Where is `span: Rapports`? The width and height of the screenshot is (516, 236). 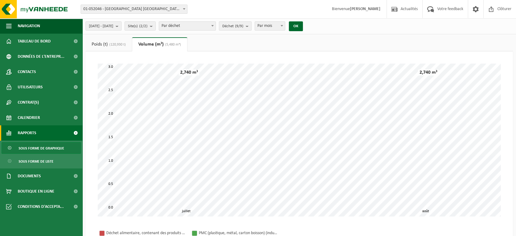 span: Rapports is located at coordinates (27, 133).